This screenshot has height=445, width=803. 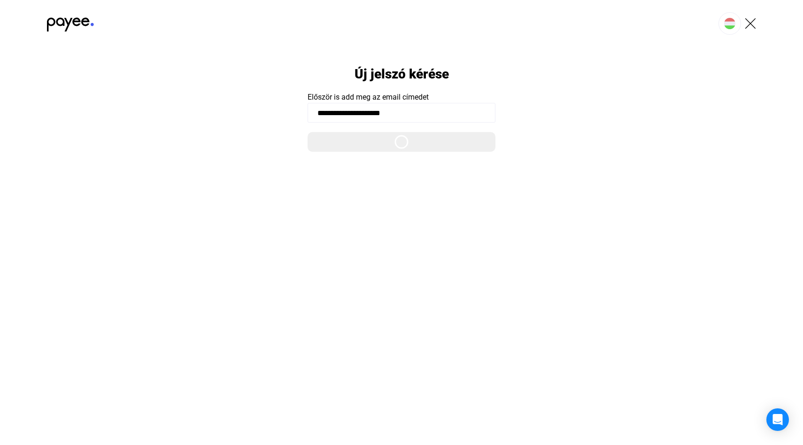 What do you see at coordinates (368, 97) in the screenshot?
I see `span: Először is add meg az email címedet` at bounding box center [368, 97].